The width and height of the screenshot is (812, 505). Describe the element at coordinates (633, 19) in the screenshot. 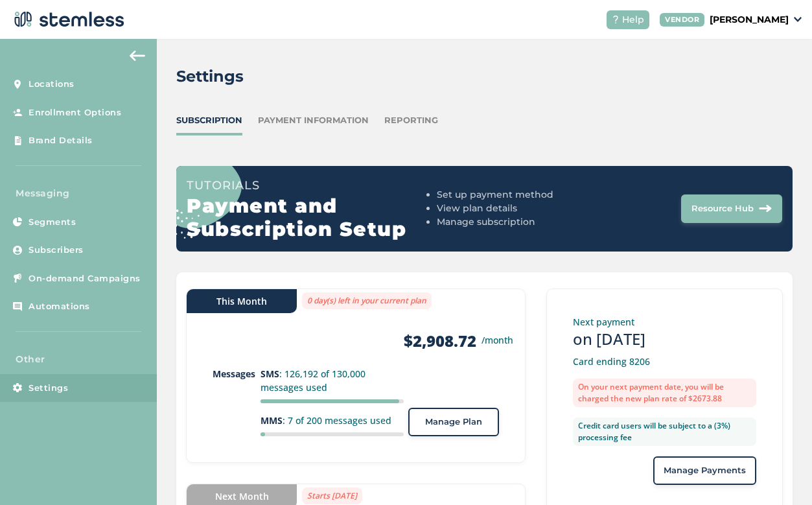

I see `span: Help` at that location.